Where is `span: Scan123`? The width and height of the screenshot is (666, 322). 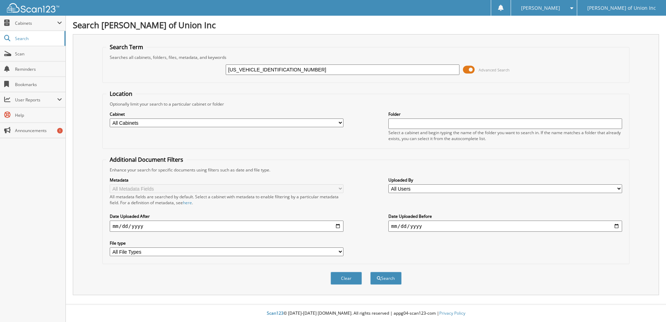 span: Scan123 is located at coordinates (275, 313).